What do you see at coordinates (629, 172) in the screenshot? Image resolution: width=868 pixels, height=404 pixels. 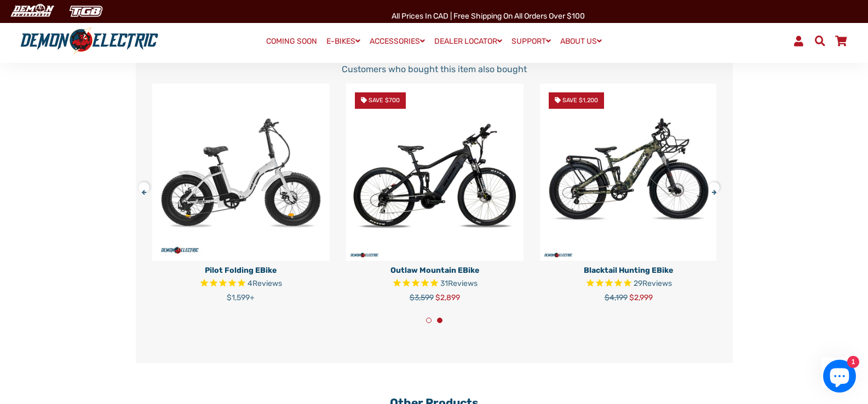 I see `img: Blacktail Hunting eBike - Demon Electric` at bounding box center [629, 172].